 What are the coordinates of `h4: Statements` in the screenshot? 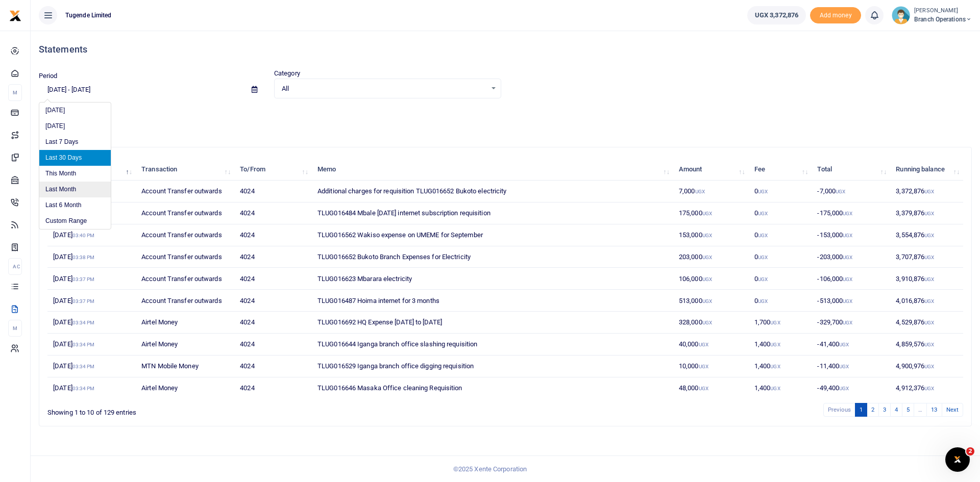 It's located at (505, 50).